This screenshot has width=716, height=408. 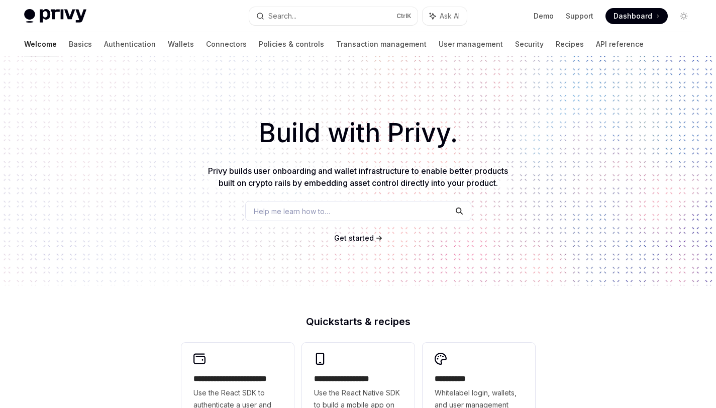 I want to click on span: Ctrl K, so click(x=404, y=16).